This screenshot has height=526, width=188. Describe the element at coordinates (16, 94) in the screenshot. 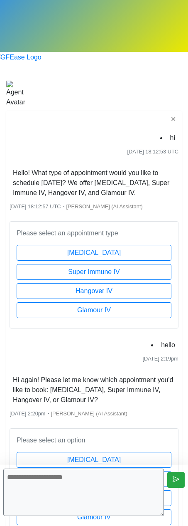

I see `img: Agent Avatar` at that location.